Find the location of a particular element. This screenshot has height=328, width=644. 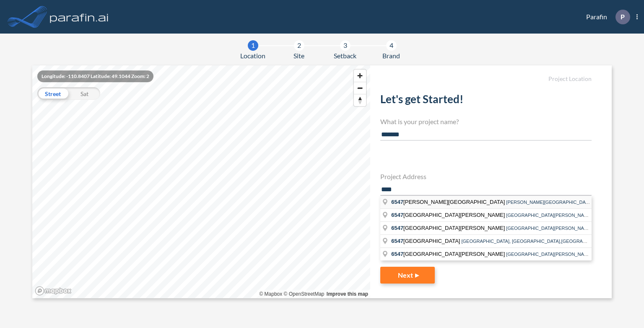

div: 3 is located at coordinates (345, 45).